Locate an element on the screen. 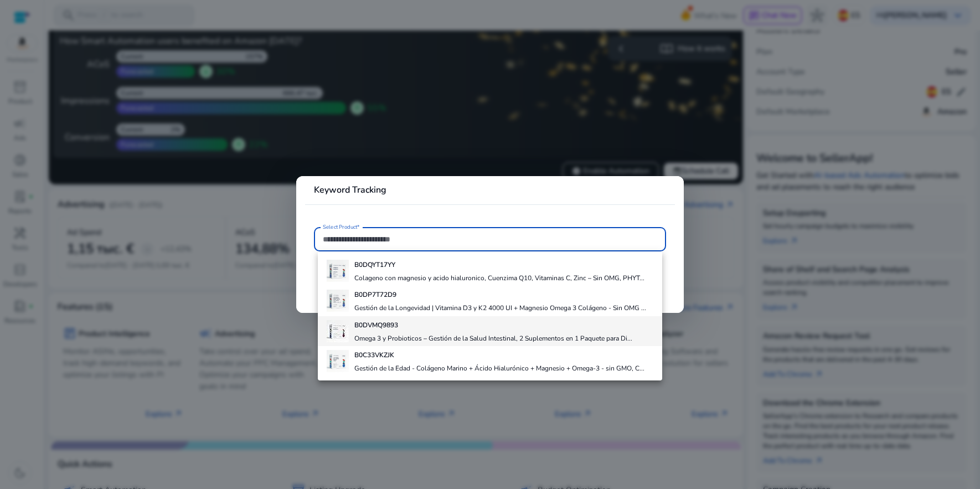  img: 41aG-fLIkcL.jpg is located at coordinates (338, 301).